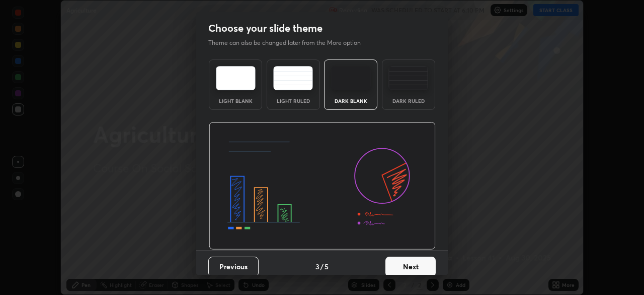 This screenshot has height=295, width=644. What do you see at coordinates (327, 266) in the screenshot?
I see `h4: 5` at bounding box center [327, 266].